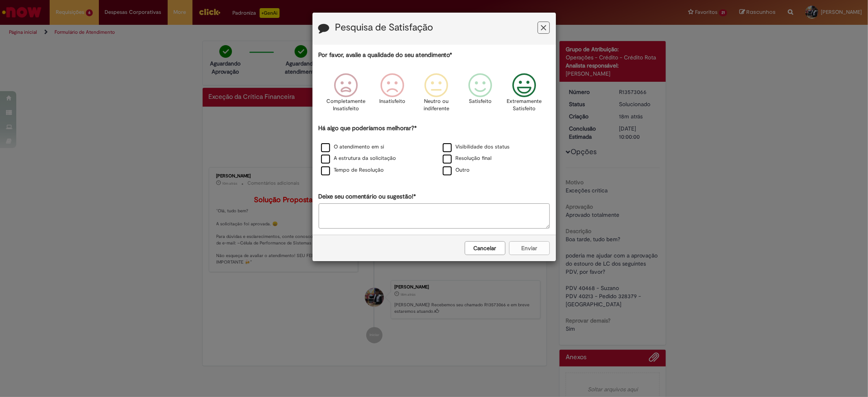  What do you see at coordinates (480, 101) in the screenshot?
I see `p: Satisfeito` at bounding box center [480, 101].